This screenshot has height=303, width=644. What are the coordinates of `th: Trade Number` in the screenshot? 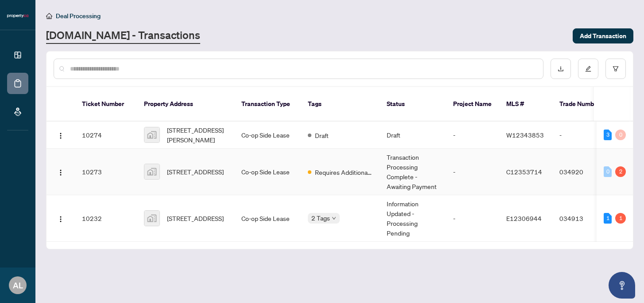 It's located at (584, 104).